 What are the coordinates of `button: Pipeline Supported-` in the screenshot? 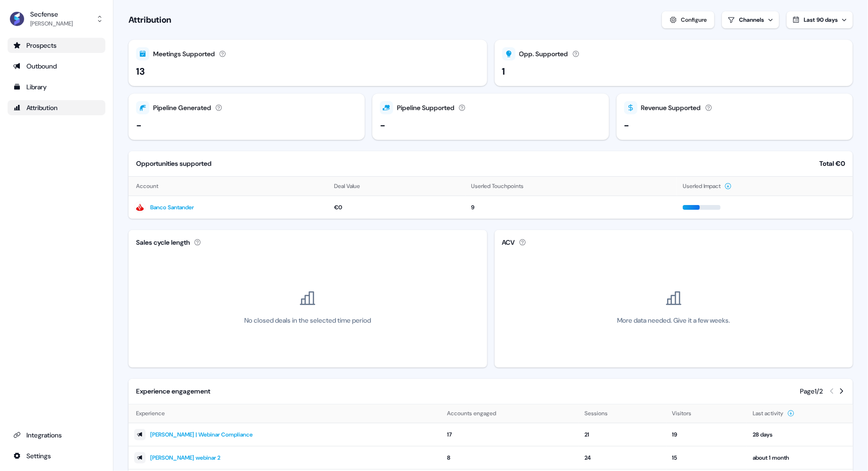 It's located at (491, 117).